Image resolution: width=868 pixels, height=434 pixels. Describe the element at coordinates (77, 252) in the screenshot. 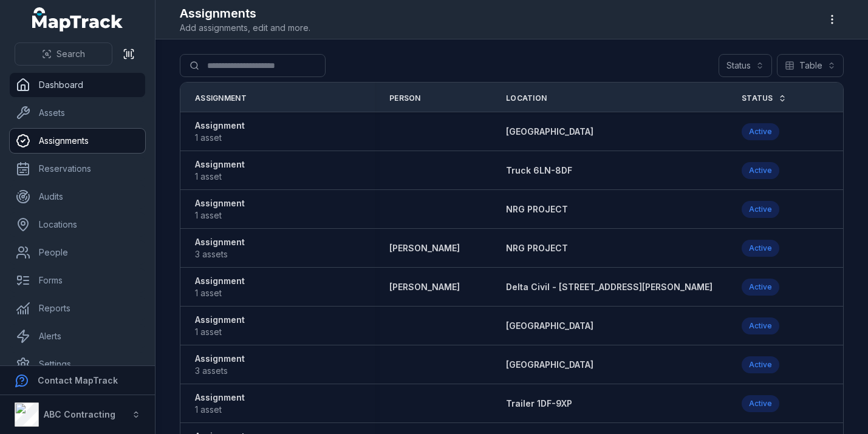

I see `a: People` at that location.